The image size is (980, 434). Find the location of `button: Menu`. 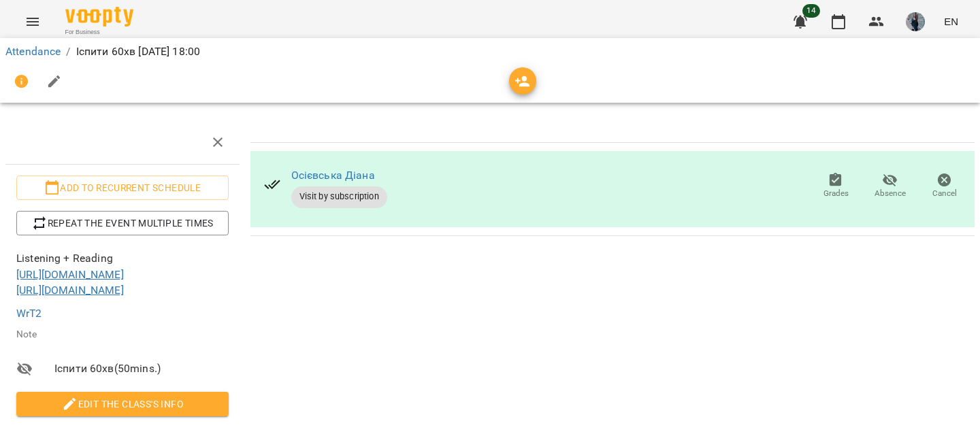

button: Menu is located at coordinates (33, 22).